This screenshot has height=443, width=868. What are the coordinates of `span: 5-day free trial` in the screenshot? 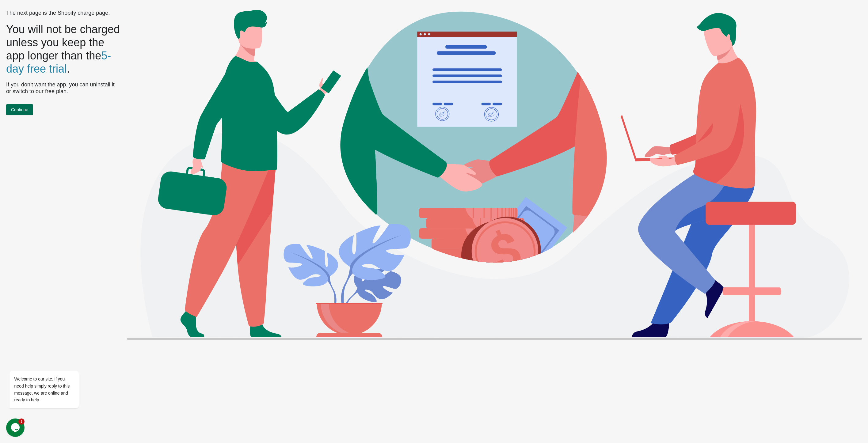 It's located at (58, 63).